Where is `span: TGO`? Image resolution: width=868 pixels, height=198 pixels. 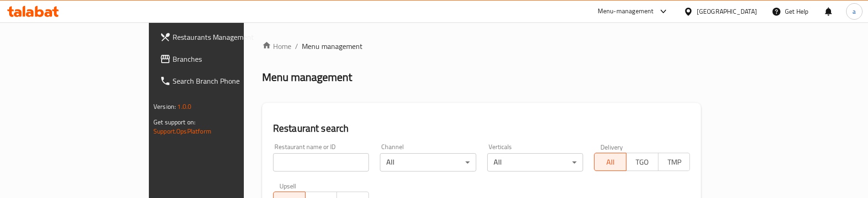
span: TGO is located at coordinates (642, 162).